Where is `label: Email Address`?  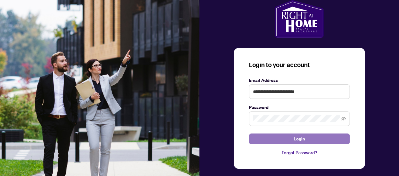 label: Email Address is located at coordinates (299, 80).